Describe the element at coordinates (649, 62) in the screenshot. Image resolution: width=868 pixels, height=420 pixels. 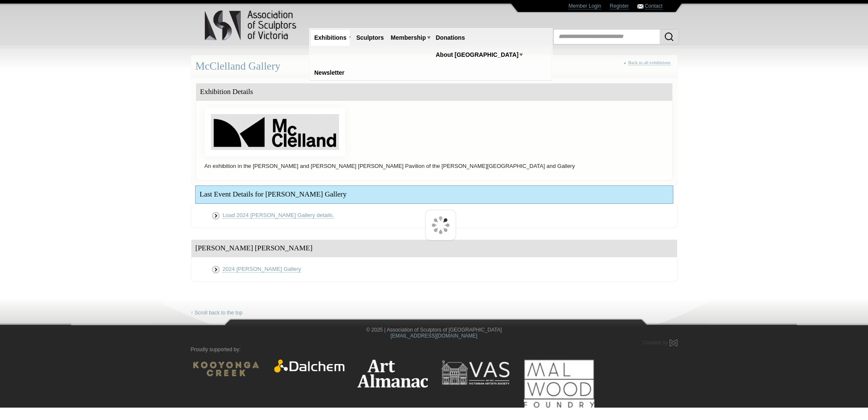
I see `a: Back to all exhibitions` at that location.